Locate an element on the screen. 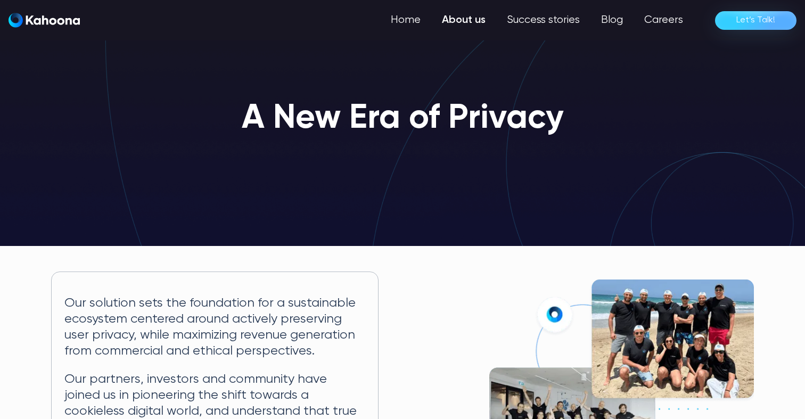 Image resolution: width=805 pixels, height=419 pixels. a: Home is located at coordinates (405, 20).